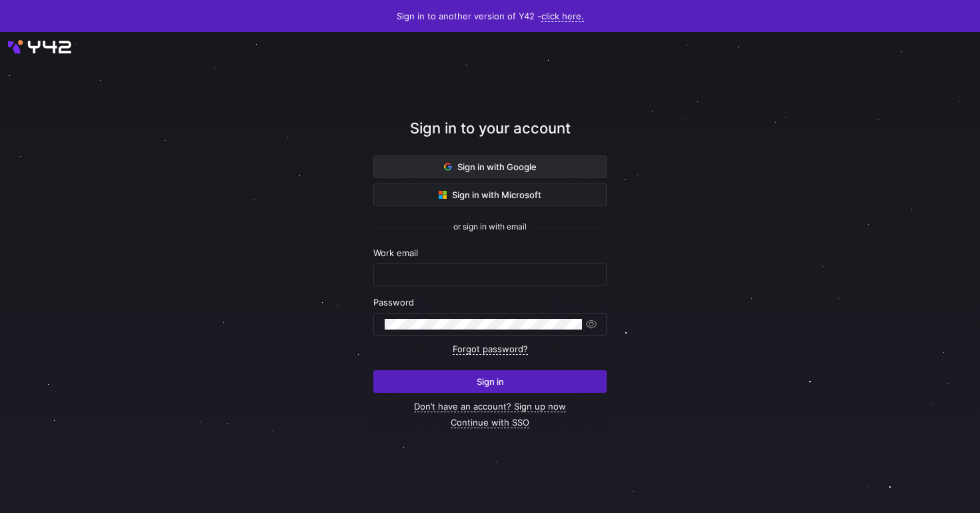 The height and width of the screenshot is (513, 980). Describe the element at coordinates (490, 349) in the screenshot. I see `a: Forgot password?` at that location.